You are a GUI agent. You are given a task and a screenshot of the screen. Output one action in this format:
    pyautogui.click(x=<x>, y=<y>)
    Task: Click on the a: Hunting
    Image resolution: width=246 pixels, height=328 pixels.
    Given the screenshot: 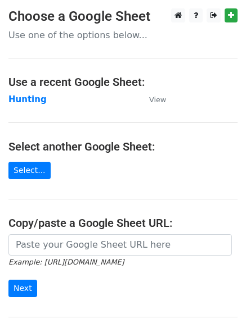 What is the action you would take?
    pyautogui.click(x=28, y=99)
    